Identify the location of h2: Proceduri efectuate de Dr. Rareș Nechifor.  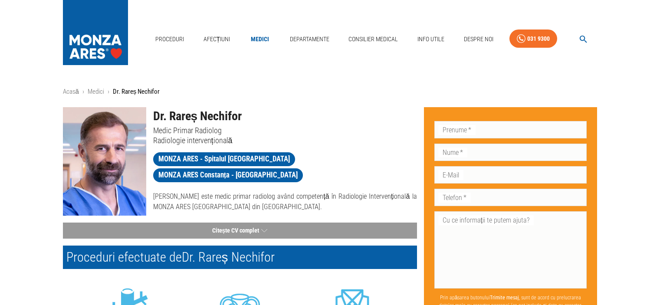
(240, 257).